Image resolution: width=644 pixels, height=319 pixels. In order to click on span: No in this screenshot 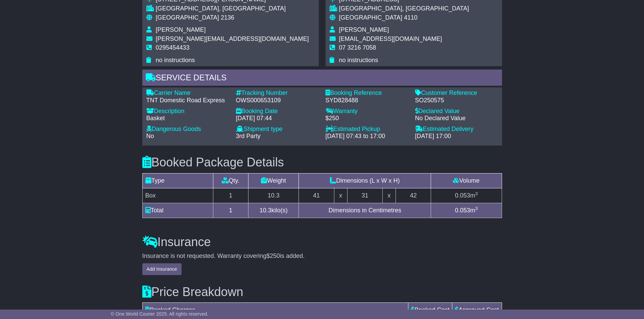, I will do `click(151, 136)`.